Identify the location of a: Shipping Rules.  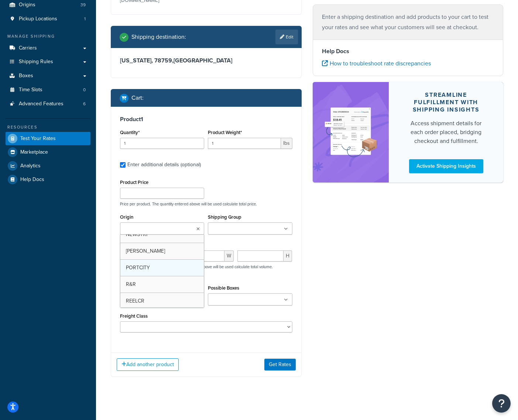
(48, 62).